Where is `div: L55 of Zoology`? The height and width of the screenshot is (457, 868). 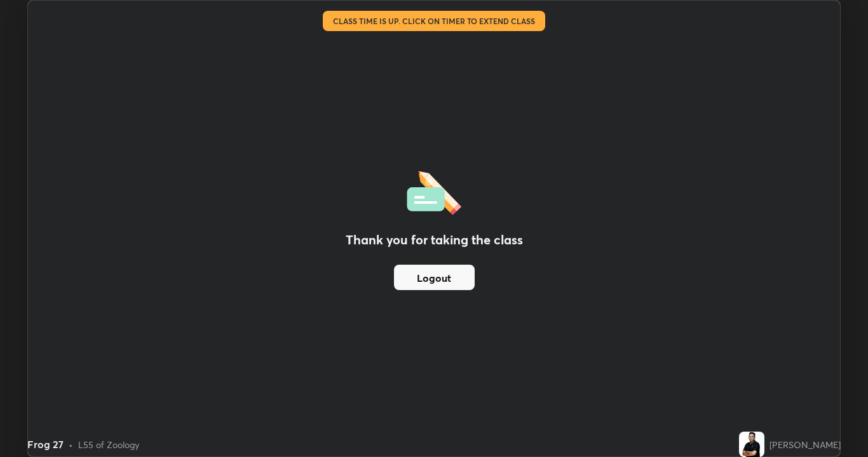 div: L55 of Zoology is located at coordinates (109, 444).